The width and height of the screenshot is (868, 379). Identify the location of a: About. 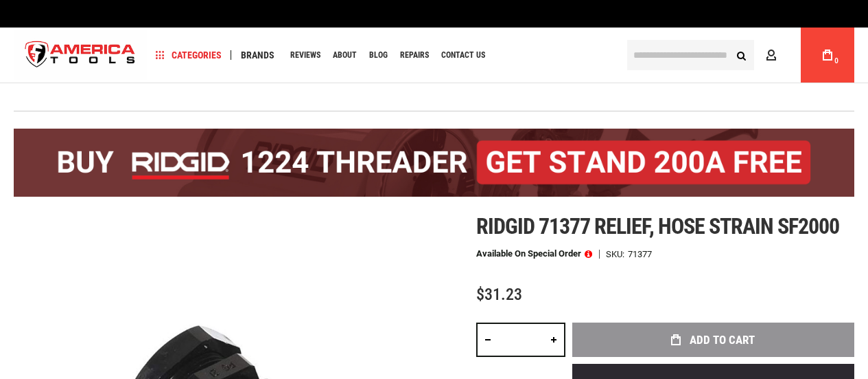
(345, 55).